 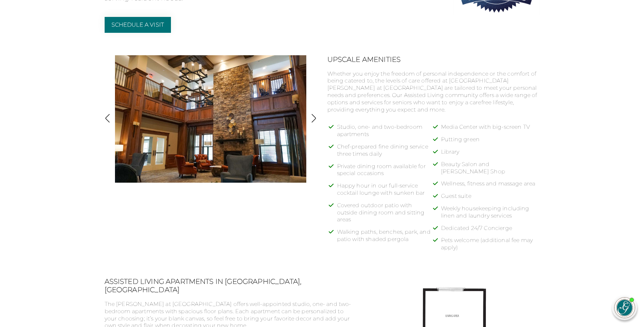 What do you see at coordinates (491, 246) in the screenshot?
I see `li: Pets welcome (additional fee may apply)` at bounding box center [491, 246].